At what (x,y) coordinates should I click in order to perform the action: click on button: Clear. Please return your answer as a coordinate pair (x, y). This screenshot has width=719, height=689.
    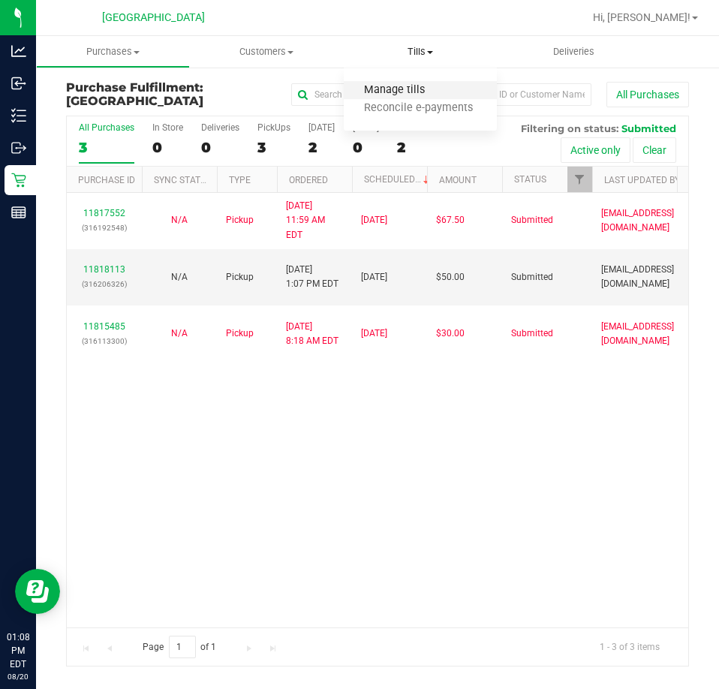
    Looking at the image, I should click on (654, 150).